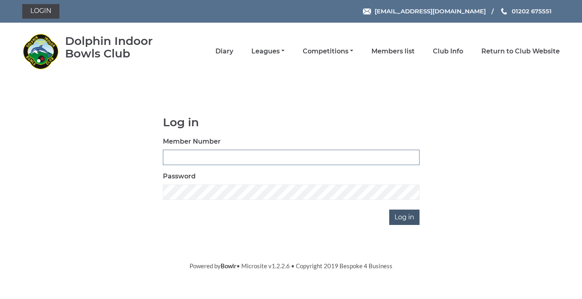 This screenshot has height=299, width=582. Describe the element at coordinates (224, 51) in the screenshot. I see `a: Diary` at that location.